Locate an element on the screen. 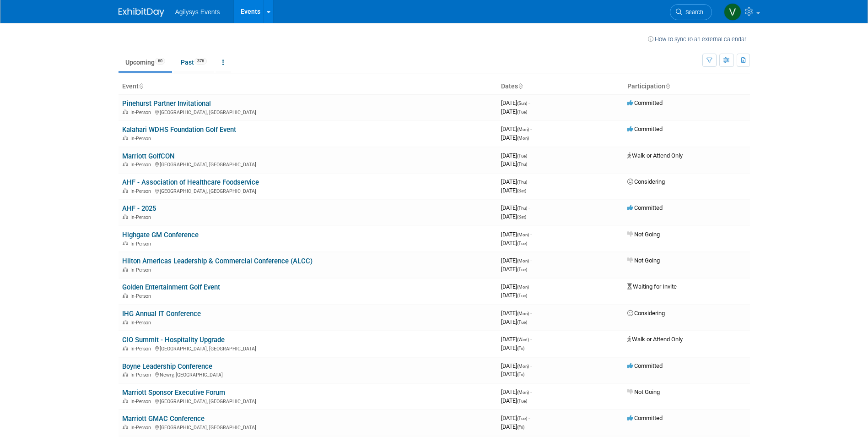 The image size is (868, 437). a: Highgate GM Conference is located at coordinates (160, 235).